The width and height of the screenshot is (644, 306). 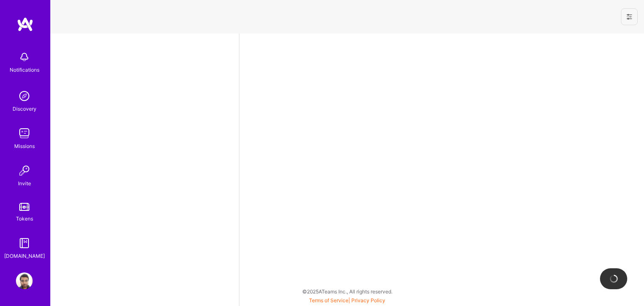 I want to click on div: Tokens, so click(x=24, y=218).